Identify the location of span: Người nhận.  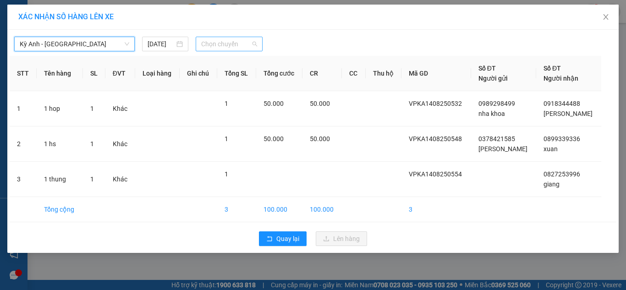
(561, 78).